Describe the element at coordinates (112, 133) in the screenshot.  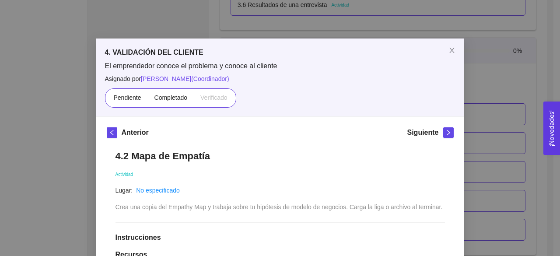
I see `span: left` at that location.